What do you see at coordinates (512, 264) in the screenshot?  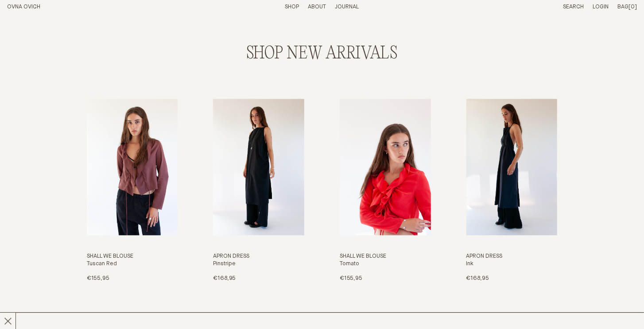 I see `h4: Ink` at bounding box center [512, 264].